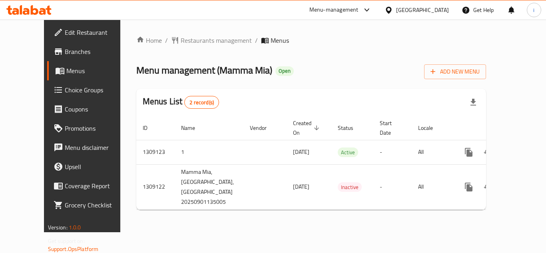  Describe the element at coordinates (91, 148) in the screenshot. I see `a: Menu disclaimer` at that location.